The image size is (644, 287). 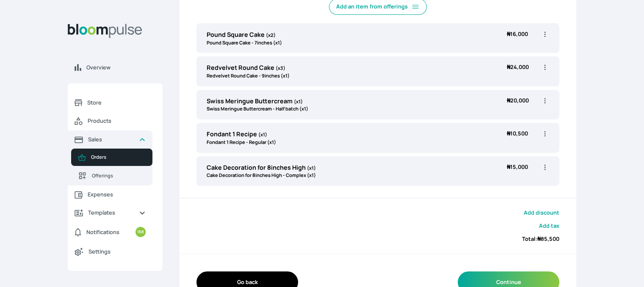 What do you see at coordinates (110, 194) in the screenshot?
I see `a: Expenses` at bounding box center [110, 194].